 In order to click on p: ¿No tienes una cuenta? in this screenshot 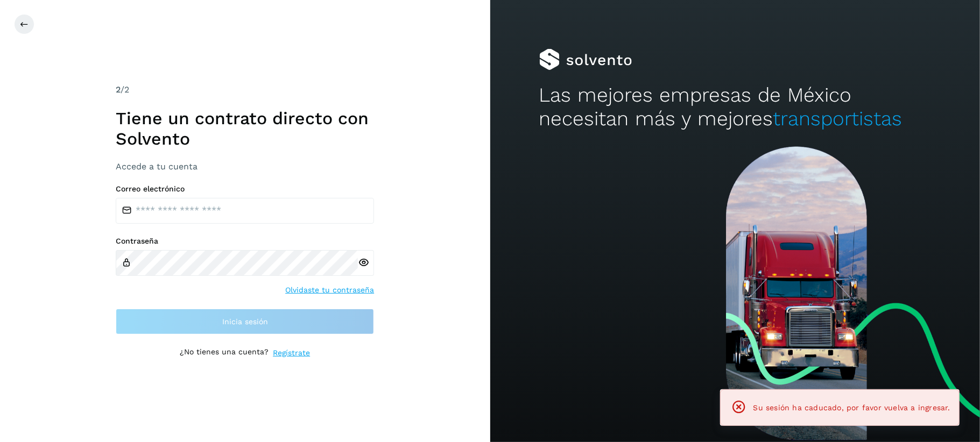, I will do `click(224, 353)`.